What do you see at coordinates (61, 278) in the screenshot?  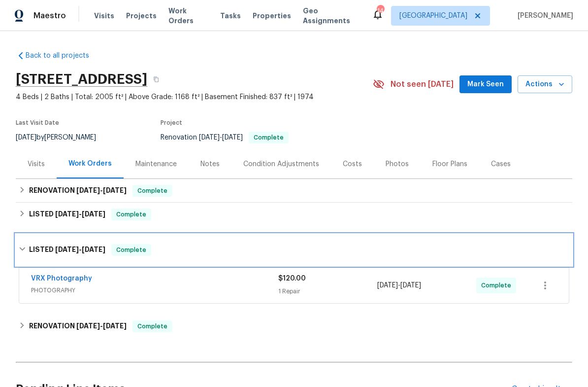 I see `a: VRX Photography` at bounding box center [61, 278].